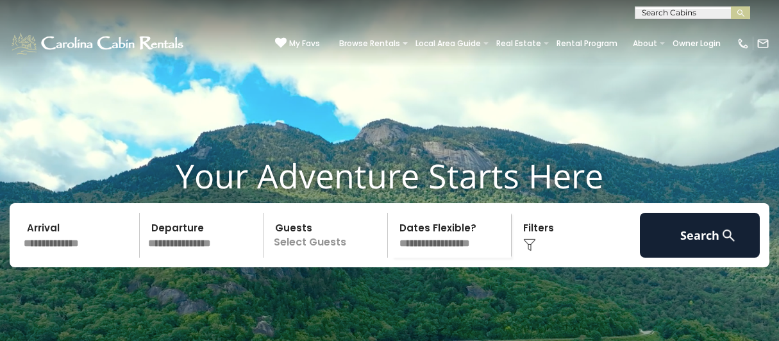 This screenshot has width=779, height=341. What do you see at coordinates (645, 44) in the screenshot?
I see `a: About` at bounding box center [645, 44].